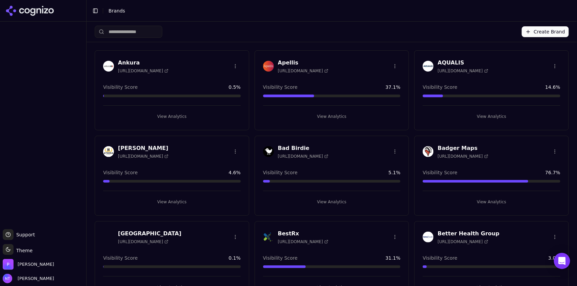 This screenshot has width=577, height=286. What do you see at coordinates (303, 63) in the screenshot?
I see `h3: Apellis` at bounding box center [303, 63].